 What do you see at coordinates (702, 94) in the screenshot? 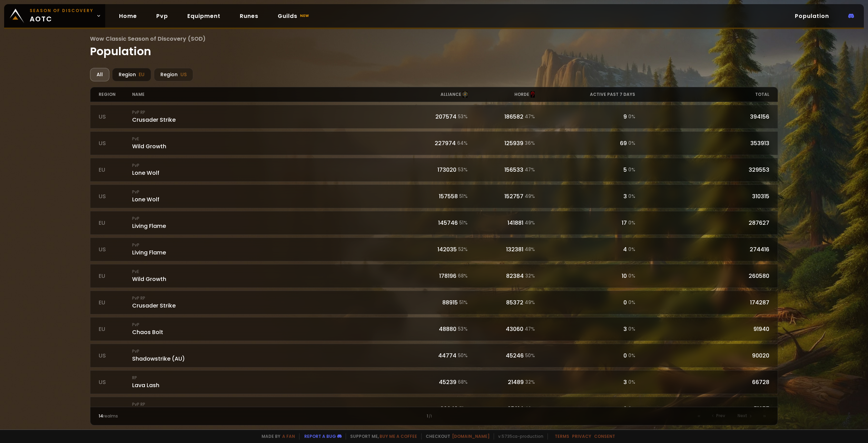
I see `div: total` at bounding box center [702, 94].